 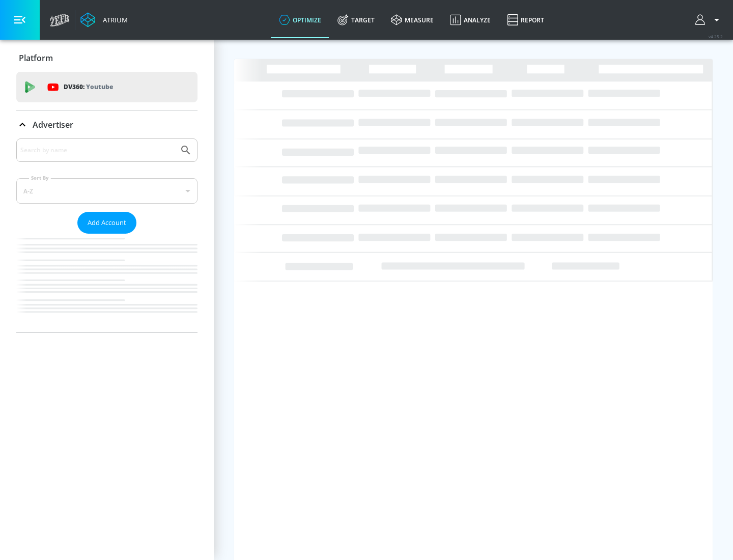 What do you see at coordinates (471, 20) in the screenshot?
I see `a: Analyze` at bounding box center [471, 20].